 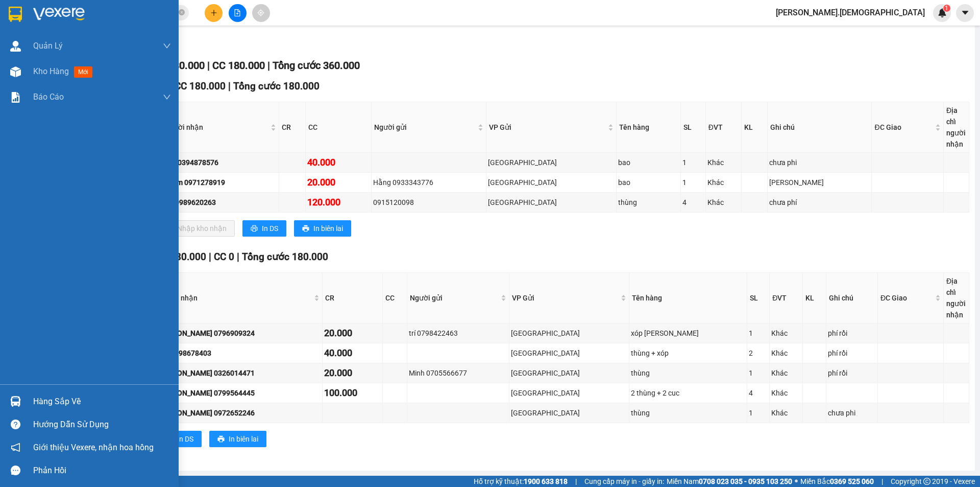 I want to click on strong: 1900 633 818, so click(x=546, y=481).